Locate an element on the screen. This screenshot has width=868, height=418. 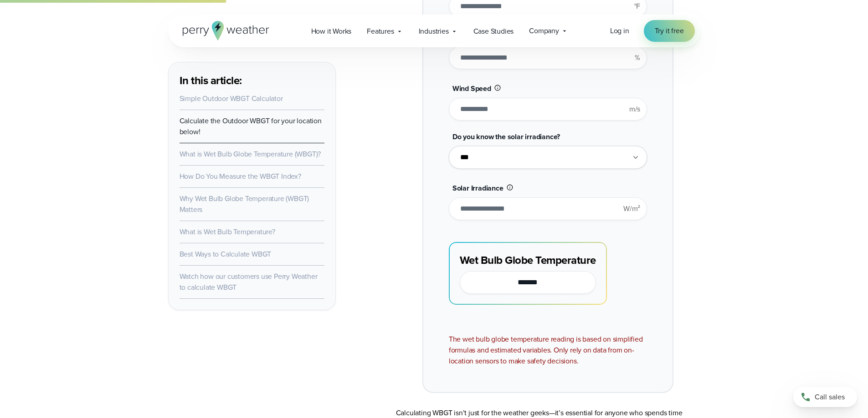
div: The wet bulb globe temperature reading is based on simplified formulas and estimated variables. O... is located at coordinates (547, 350).